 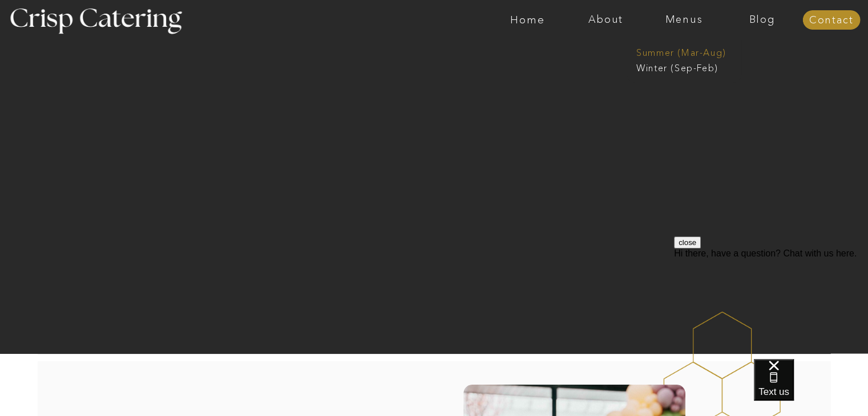 I want to click on nav: Menus, so click(x=684, y=20).